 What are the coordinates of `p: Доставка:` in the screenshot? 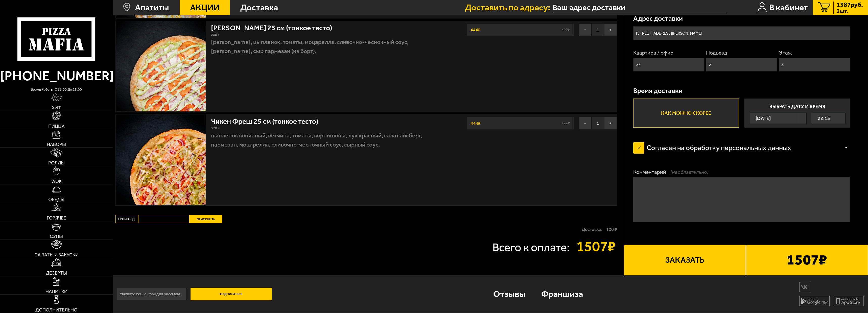 It's located at (592, 230).